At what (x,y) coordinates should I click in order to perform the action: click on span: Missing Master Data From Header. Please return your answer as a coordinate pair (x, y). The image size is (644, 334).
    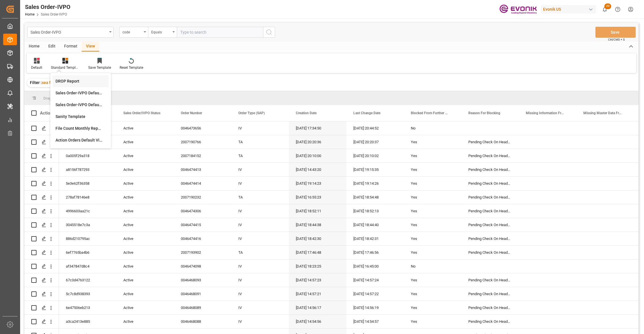
    Looking at the image, I should click on (603, 113).